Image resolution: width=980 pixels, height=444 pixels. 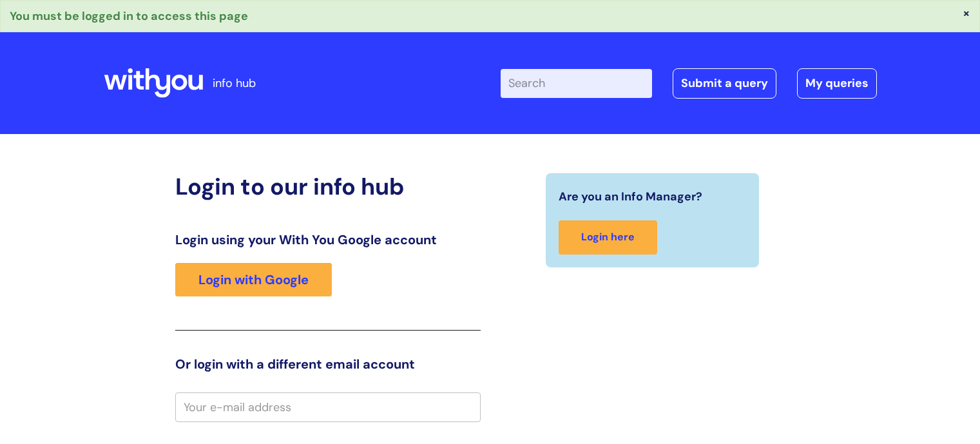 I want to click on a: My queries, so click(x=837, y=83).